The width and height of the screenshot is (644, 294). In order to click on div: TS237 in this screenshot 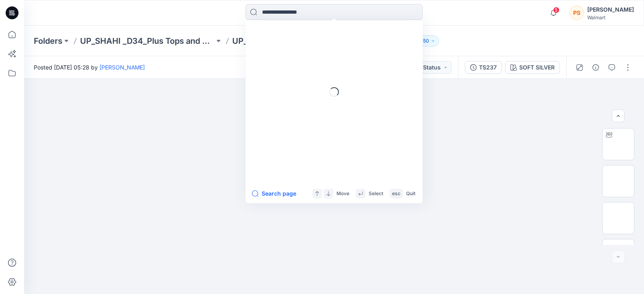, I will do `click(487, 68)`.